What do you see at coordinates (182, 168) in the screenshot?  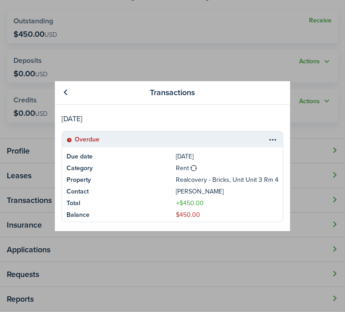 I see `table-info-title: Rent` at bounding box center [182, 168].